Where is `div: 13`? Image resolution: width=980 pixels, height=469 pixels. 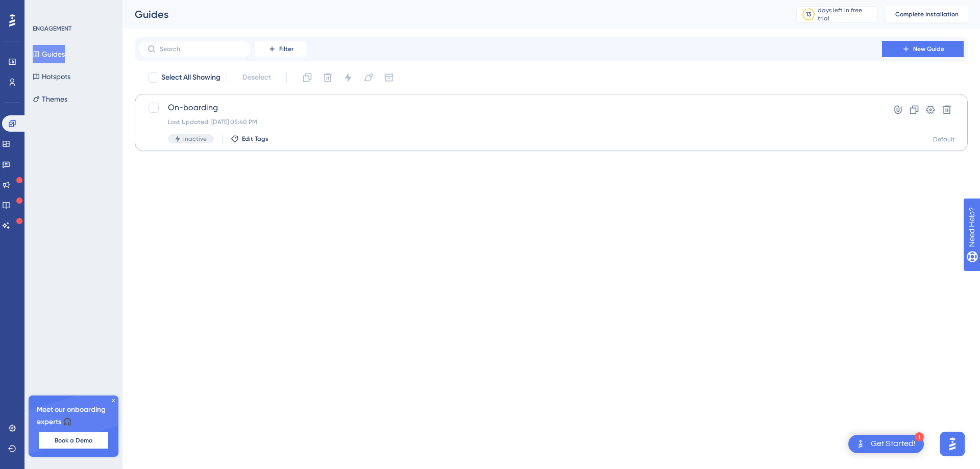
div: 13 is located at coordinates (809, 14).